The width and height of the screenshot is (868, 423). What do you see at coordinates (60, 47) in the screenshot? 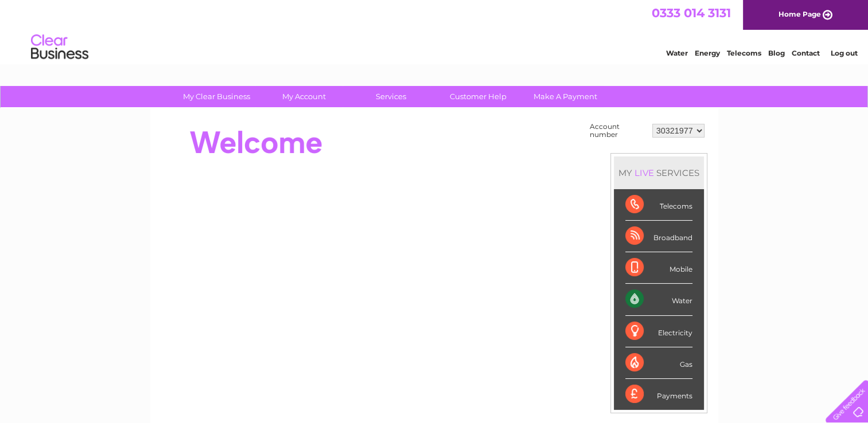
I see `img: logo.png` at bounding box center [60, 47].